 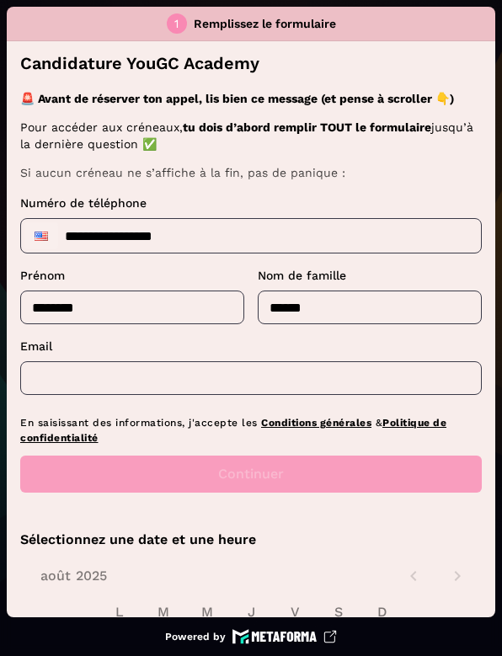 I want to click on div: 1, so click(x=176, y=24).